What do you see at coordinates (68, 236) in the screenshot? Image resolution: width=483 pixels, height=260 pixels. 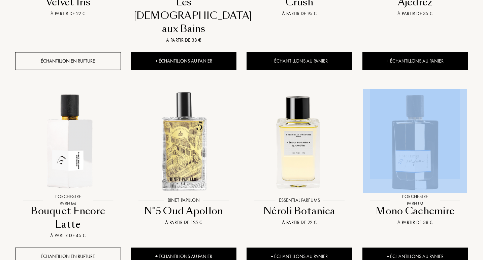 I see `div: À partir de 45 €` at bounding box center [68, 236].